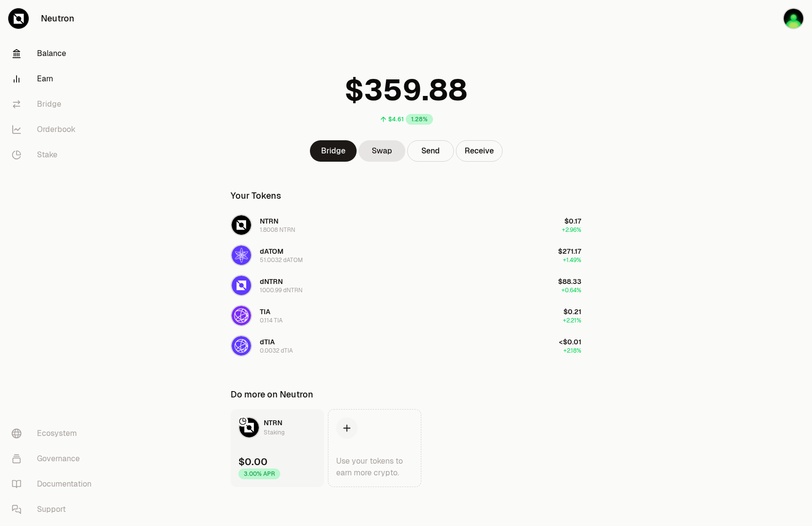  Describe the element at coordinates (571, 290) in the screenshot. I see `span: +0.64%` at that location.